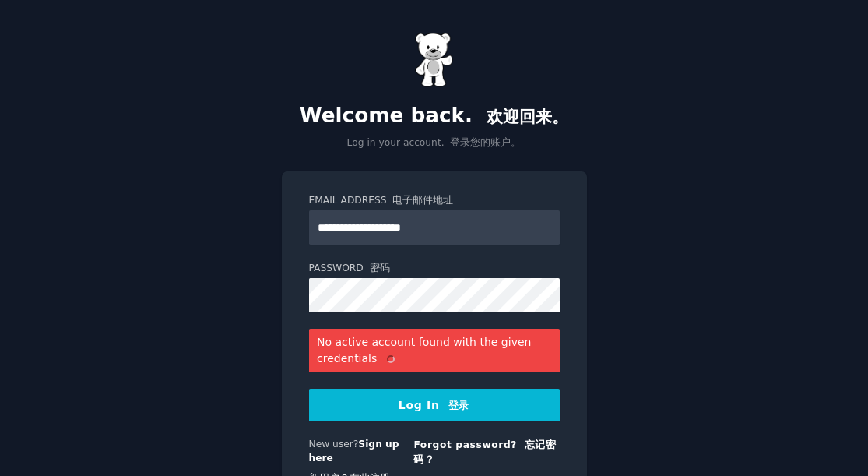 The height and width of the screenshot is (476, 868). What do you see at coordinates (435, 268) in the screenshot?
I see `label: Password` at bounding box center [435, 268].